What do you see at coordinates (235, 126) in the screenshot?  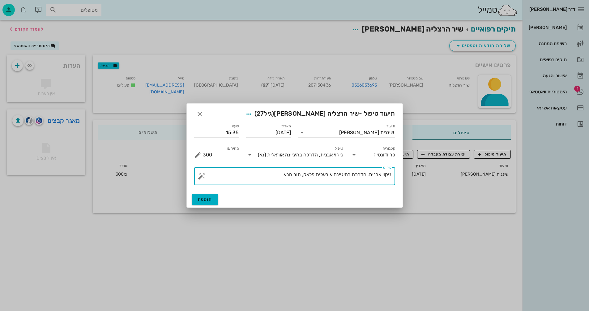 I see `label: שעה` at bounding box center [235, 126].